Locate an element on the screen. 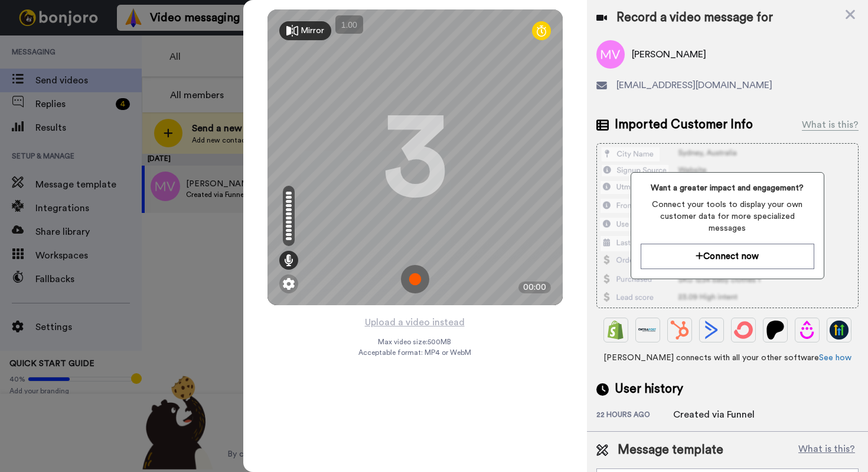  img: ic_record_start.svg is located at coordinates (415, 279).